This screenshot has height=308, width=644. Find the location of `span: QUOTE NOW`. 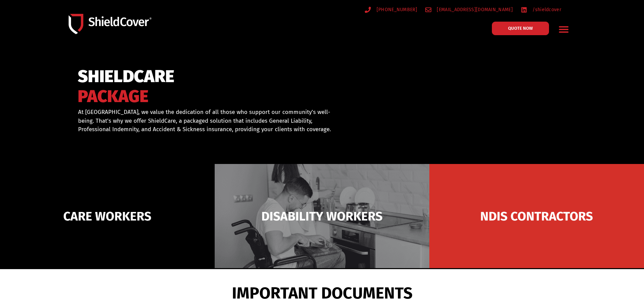

span: QUOTE NOW is located at coordinates (520, 28).